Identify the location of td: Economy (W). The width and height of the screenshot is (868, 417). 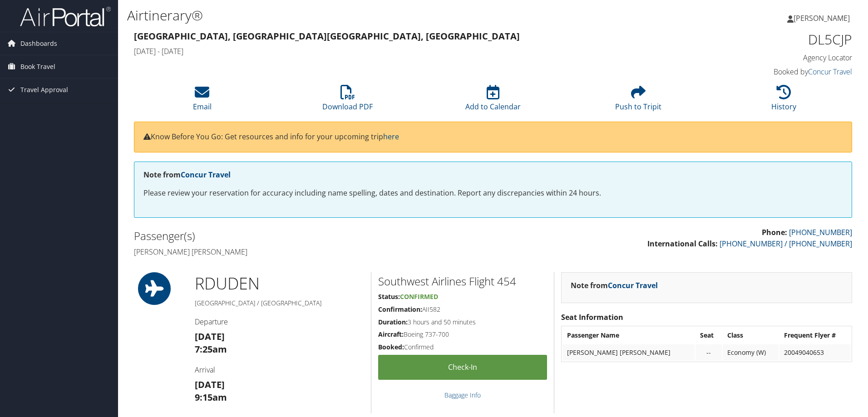
(751, 352).